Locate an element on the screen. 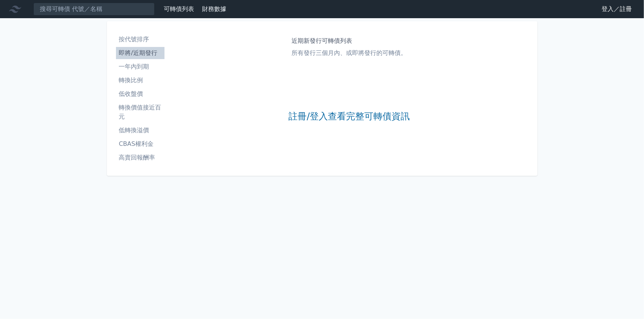  li: 即將/近期發行 is located at coordinates (140, 53).